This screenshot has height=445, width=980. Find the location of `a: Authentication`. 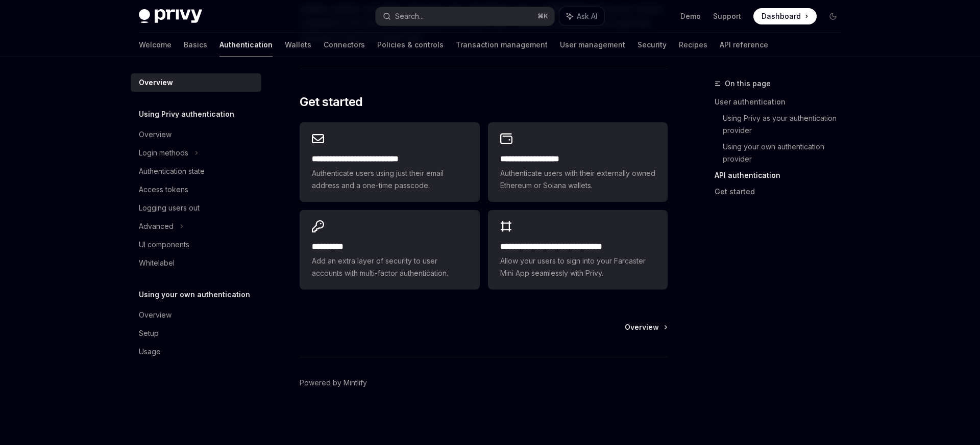

a: Authentication is located at coordinates (246, 45).